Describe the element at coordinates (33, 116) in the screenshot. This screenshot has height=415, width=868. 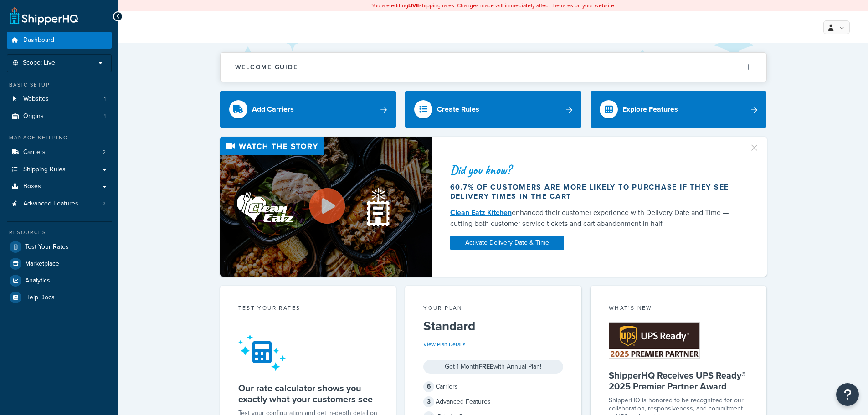
I see `span: Origins` at that location.